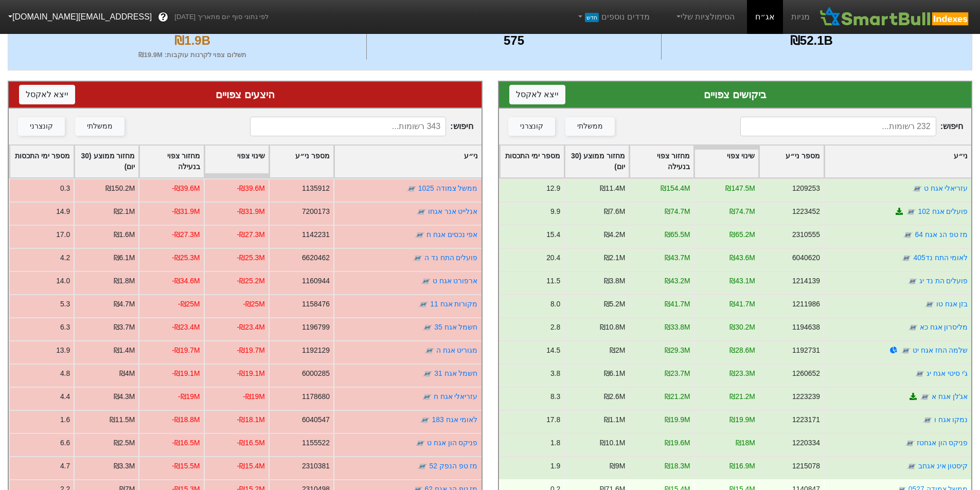 This screenshot has width=980, height=490. What do you see at coordinates (65, 396) in the screenshot?
I see `div: 4.4` at bounding box center [65, 396].